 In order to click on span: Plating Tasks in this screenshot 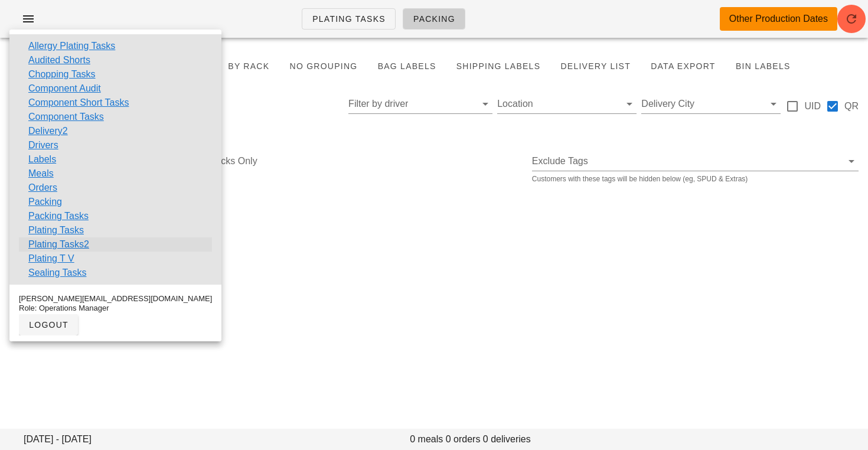, I will do `click(349, 19)`.